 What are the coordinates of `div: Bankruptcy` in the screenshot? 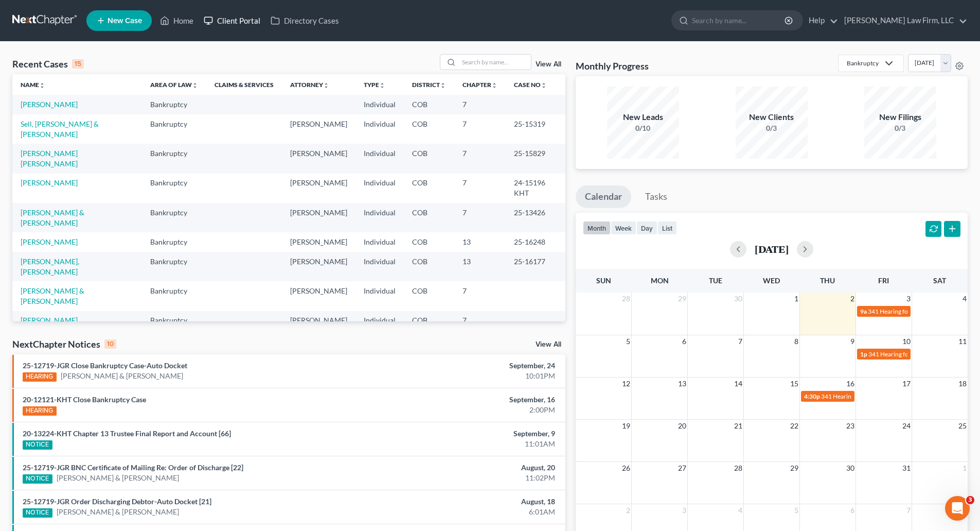 It's located at (863, 63).